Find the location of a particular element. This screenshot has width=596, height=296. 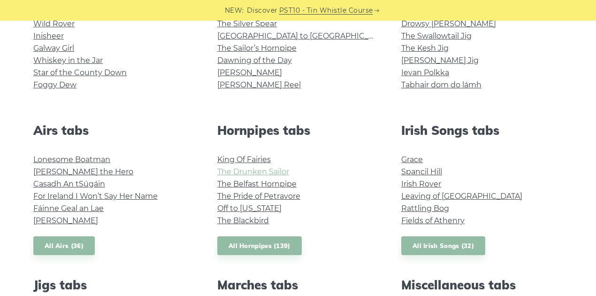

a: The Swallowtail Jig is located at coordinates (437, 36).